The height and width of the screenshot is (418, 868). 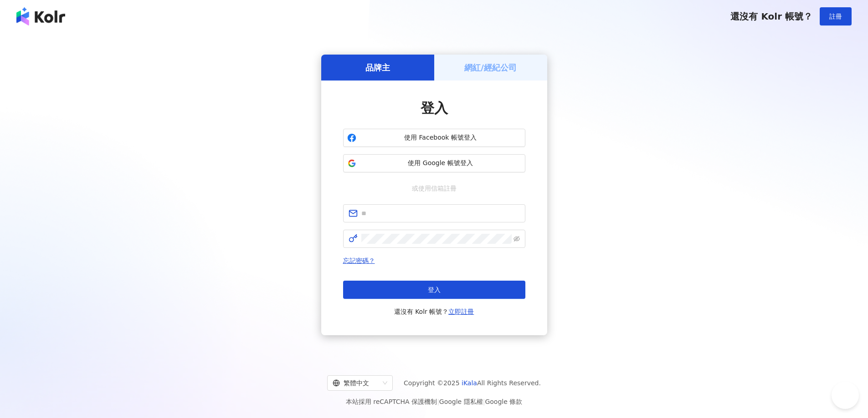 I want to click on img: logo, so click(x=41, y=17).